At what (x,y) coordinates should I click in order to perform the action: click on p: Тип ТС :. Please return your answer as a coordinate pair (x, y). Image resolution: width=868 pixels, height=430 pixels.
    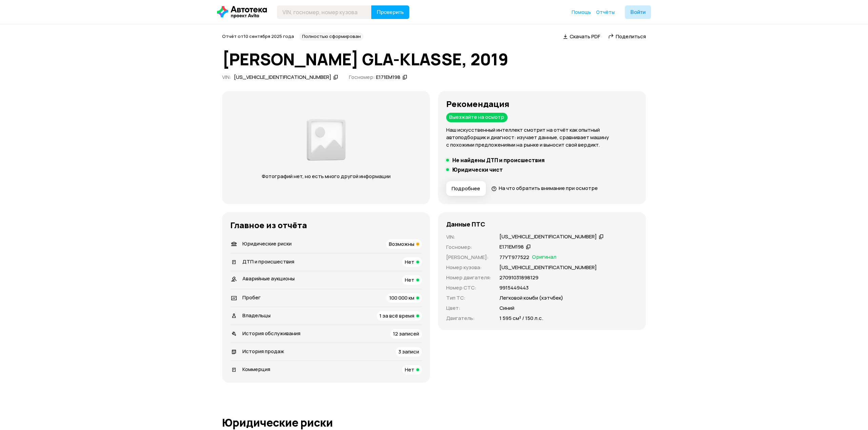
    Looking at the image, I should click on (468, 298).